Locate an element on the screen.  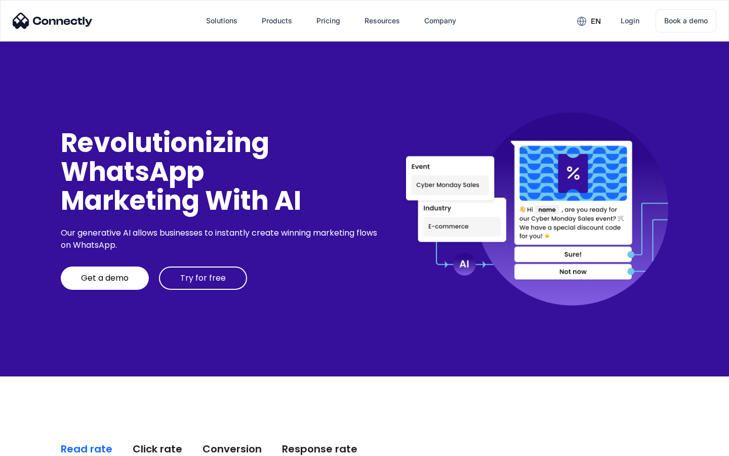
div: Login is located at coordinates (630, 21).